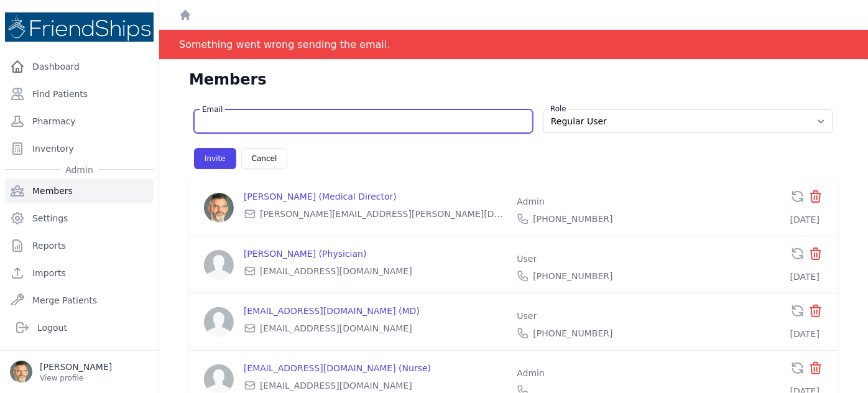  I want to click on a: Inventory, so click(79, 148).